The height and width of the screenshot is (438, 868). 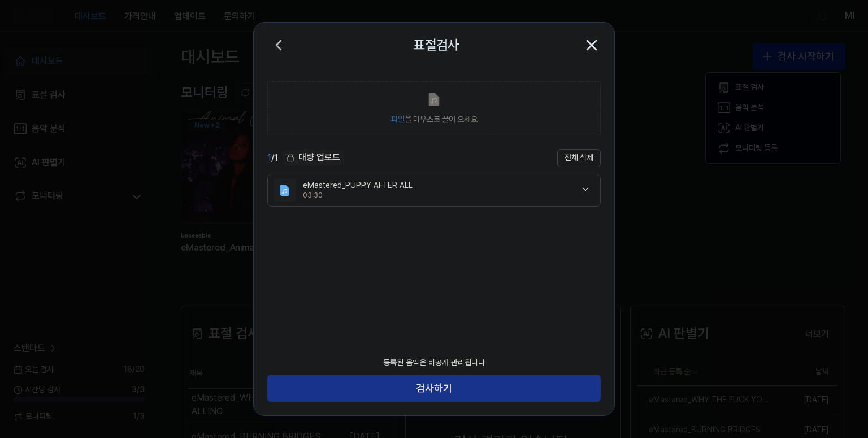 What do you see at coordinates (435, 195) in the screenshot?
I see `div: 03:30` at bounding box center [435, 195].